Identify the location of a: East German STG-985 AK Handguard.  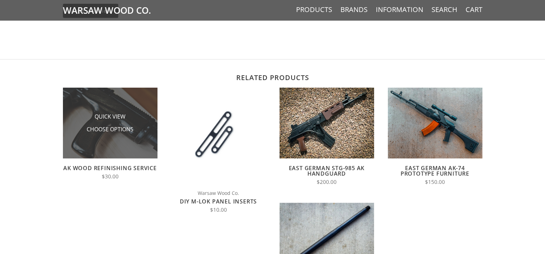
(327, 171).